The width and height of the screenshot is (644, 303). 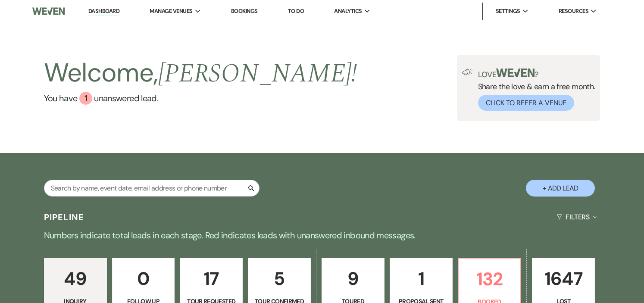 I want to click on img: loud-speaker-illustration.svg, so click(x=467, y=72).